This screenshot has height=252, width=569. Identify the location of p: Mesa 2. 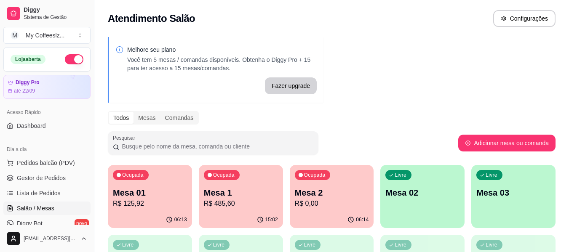
(332, 193).